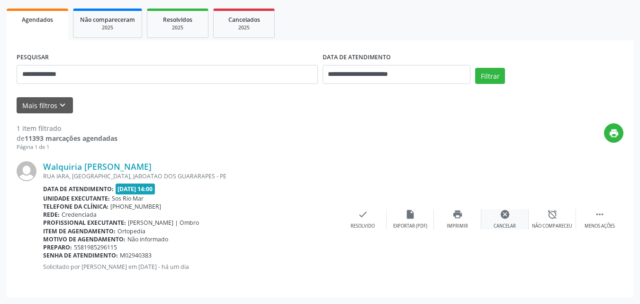  Describe the element at coordinates (67, 147) in the screenshot. I see `div: Página 1 de 1` at that location.